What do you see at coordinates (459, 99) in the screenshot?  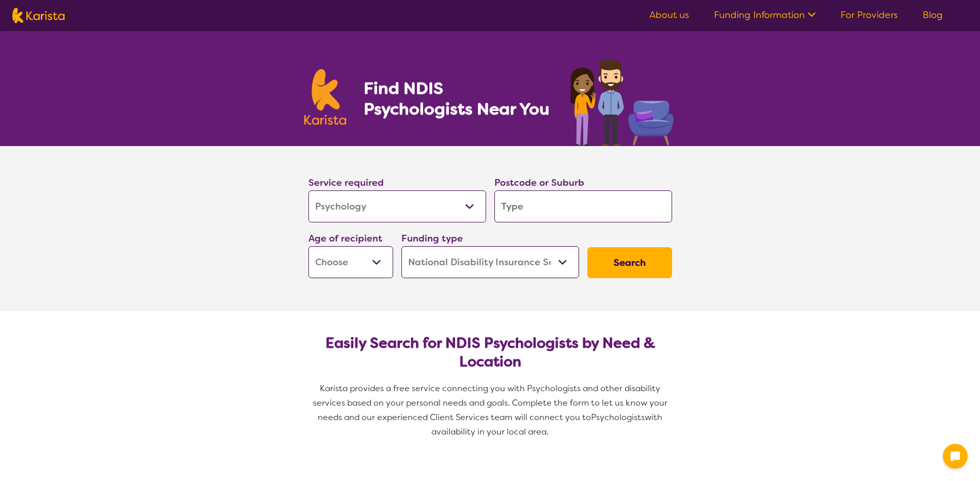 I see `h1: Find NDIS Psychologists Near You` at bounding box center [459, 99].